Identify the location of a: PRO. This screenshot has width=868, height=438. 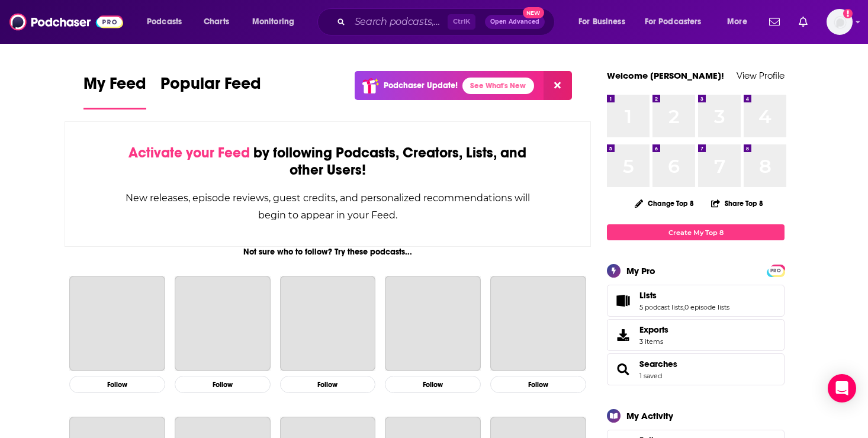
(775, 270).